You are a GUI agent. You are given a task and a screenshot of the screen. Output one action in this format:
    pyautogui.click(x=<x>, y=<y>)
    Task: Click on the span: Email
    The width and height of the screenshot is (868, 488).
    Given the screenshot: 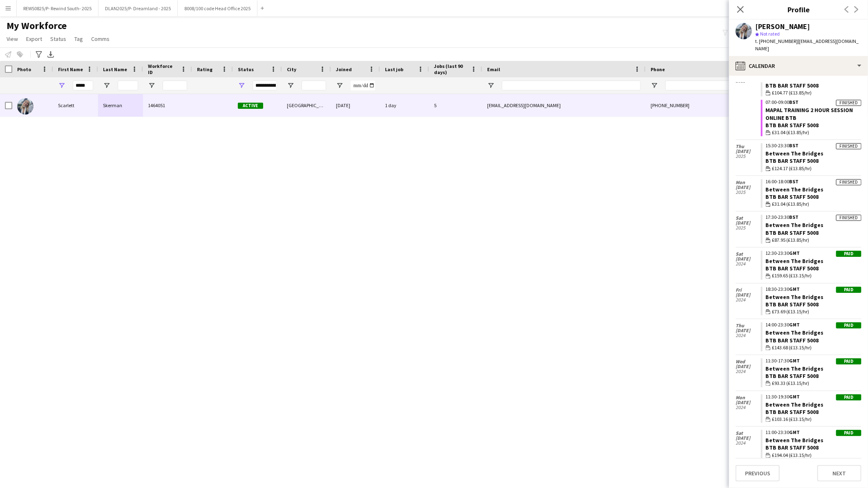 What is the action you would take?
    pyautogui.click(x=494, y=69)
    